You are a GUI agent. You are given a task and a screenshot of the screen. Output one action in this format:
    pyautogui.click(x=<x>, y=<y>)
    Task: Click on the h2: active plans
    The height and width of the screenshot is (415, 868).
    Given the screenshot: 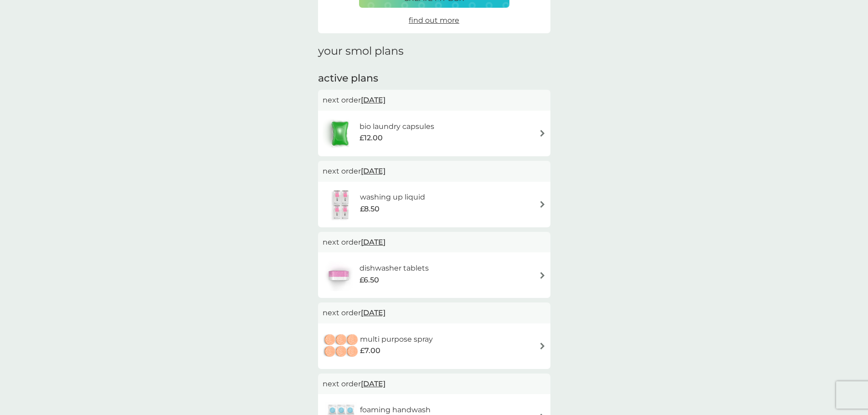 What is the action you would take?
    pyautogui.click(x=434, y=78)
    